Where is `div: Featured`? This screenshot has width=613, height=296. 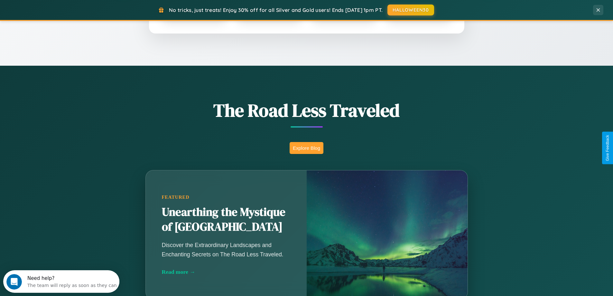
div: Featured is located at coordinates (226, 197).